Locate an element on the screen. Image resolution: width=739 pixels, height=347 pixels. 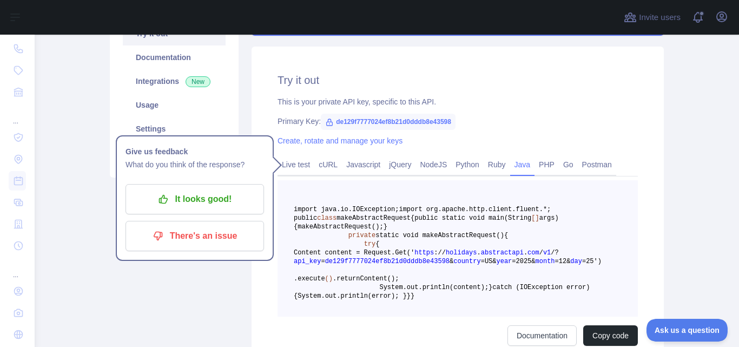
span: public static void main(String is located at coordinates (473, 218).